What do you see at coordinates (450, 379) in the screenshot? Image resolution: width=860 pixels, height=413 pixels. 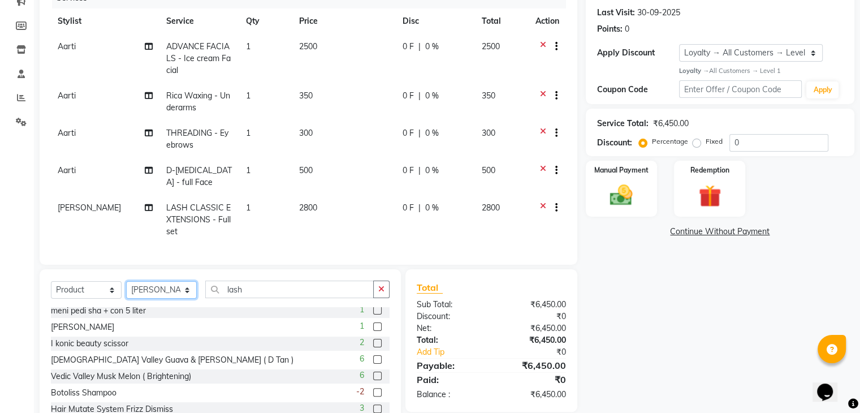 I see `div: Paid:` at bounding box center [450, 379].